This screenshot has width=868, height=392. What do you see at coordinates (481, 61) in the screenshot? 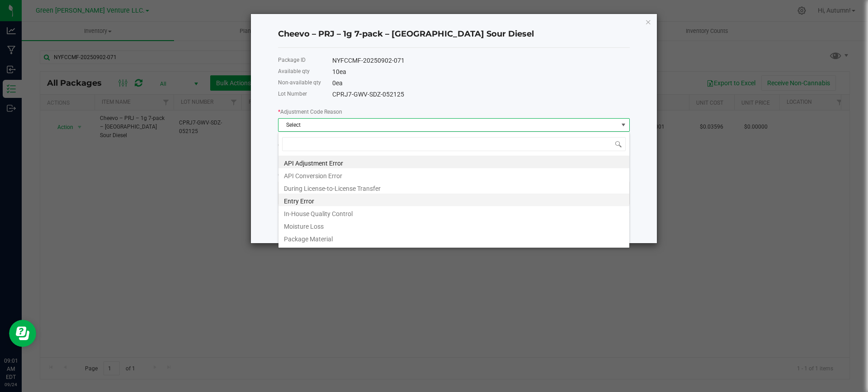
I see `div: NYFCCMF-20250902-071` at bounding box center [481, 61].